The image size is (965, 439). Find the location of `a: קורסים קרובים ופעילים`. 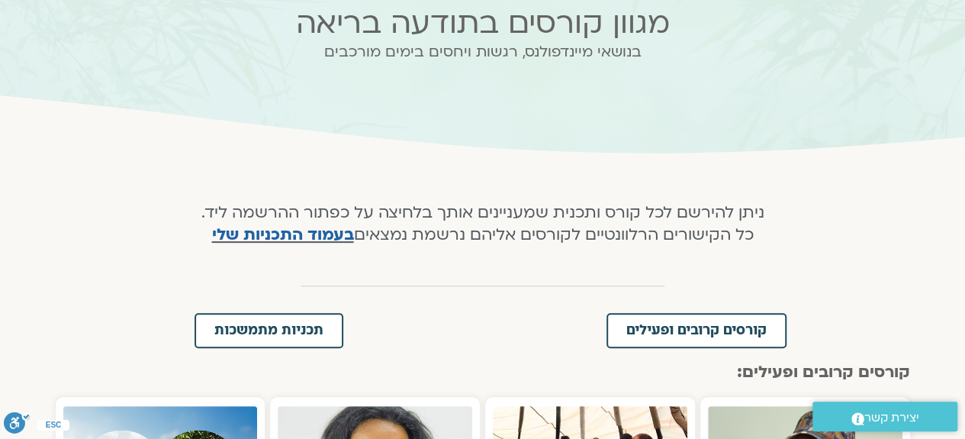

a: קורסים קרובים ופעילים is located at coordinates (697, 330).